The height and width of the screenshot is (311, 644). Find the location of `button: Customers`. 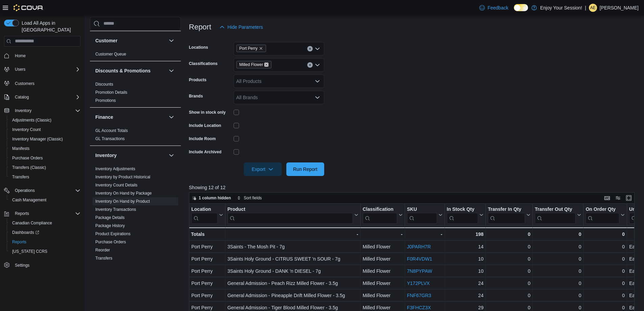

button: Customers is located at coordinates (42, 83).